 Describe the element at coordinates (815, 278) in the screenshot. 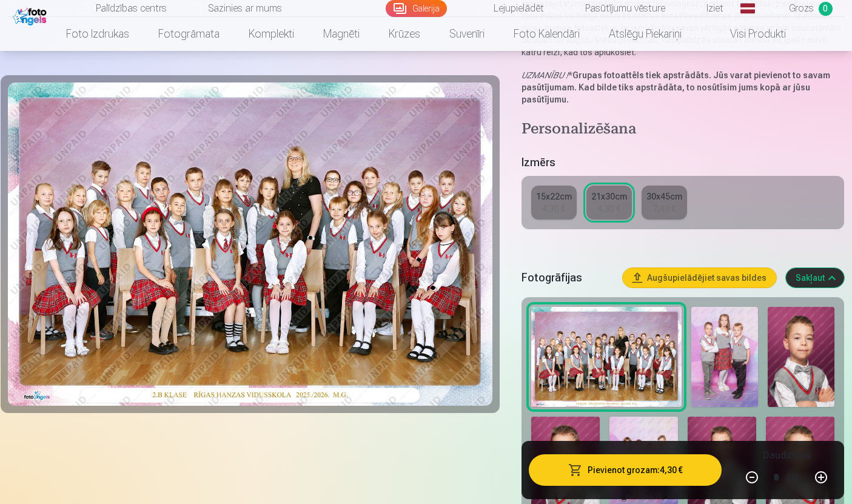

I see `button: Sakļaut` at that location.